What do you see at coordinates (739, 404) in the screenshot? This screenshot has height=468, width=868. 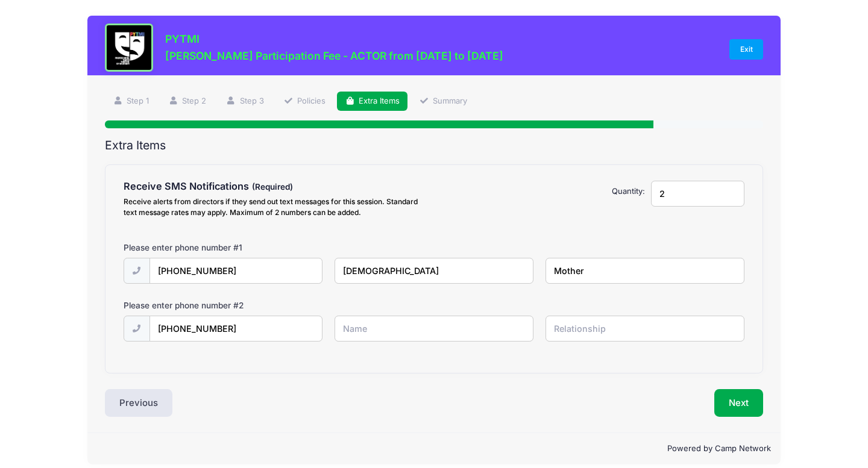 I see `button: Next` at bounding box center [739, 404].